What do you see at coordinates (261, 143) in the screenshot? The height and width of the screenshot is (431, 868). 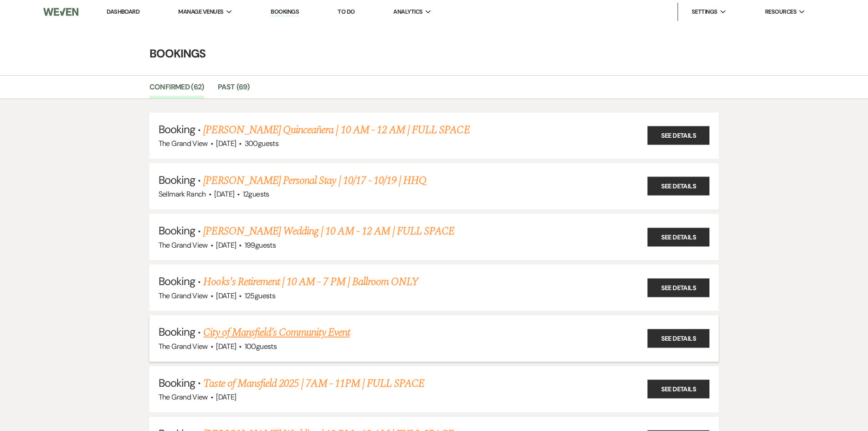 I see `span: 300 guests` at bounding box center [261, 143].